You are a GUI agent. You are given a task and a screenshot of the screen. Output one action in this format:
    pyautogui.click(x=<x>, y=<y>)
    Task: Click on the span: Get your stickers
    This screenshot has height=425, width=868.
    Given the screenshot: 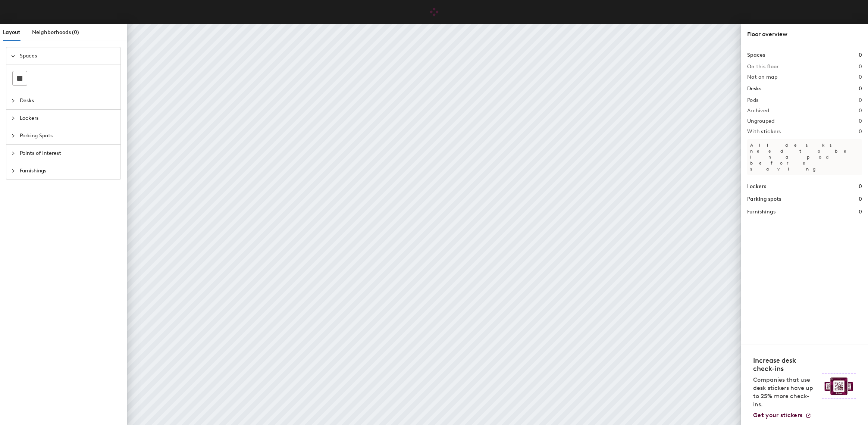 What is the action you would take?
    pyautogui.click(x=778, y=415)
    